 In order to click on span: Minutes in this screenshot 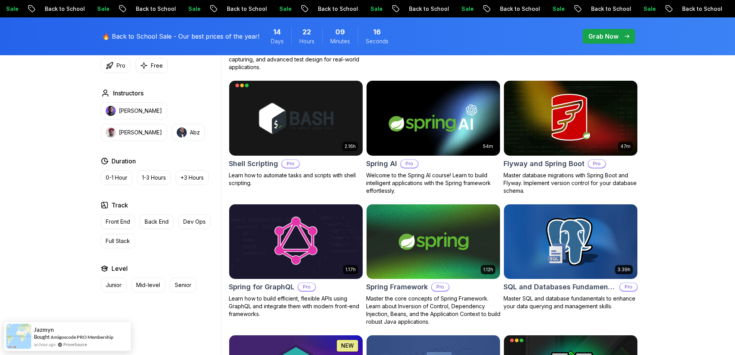, I will do `click(340, 41)`.